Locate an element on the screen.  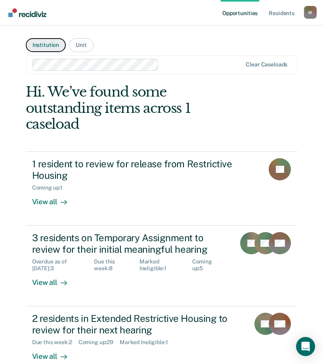
img: Recidiviz is located at coordinates (27, 13).